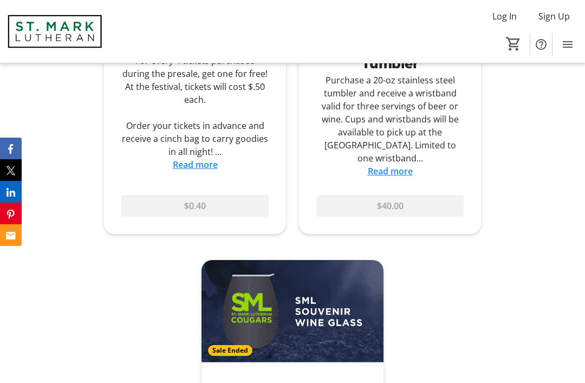 Image resolution: width=585 pixels, height=383 pixels. What do you see at coordinates (514, 44) in the screenshot?
I see `button: Cart` at bounding box center [514, 44].